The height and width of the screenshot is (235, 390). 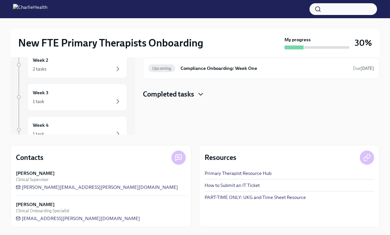 I want to click on h4: Completed tasks, so click(x=169, y=94).